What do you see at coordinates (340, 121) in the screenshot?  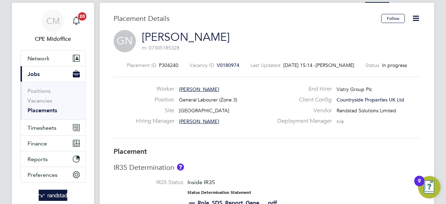 I see `span: n/a` at bounding box center [340, 121].